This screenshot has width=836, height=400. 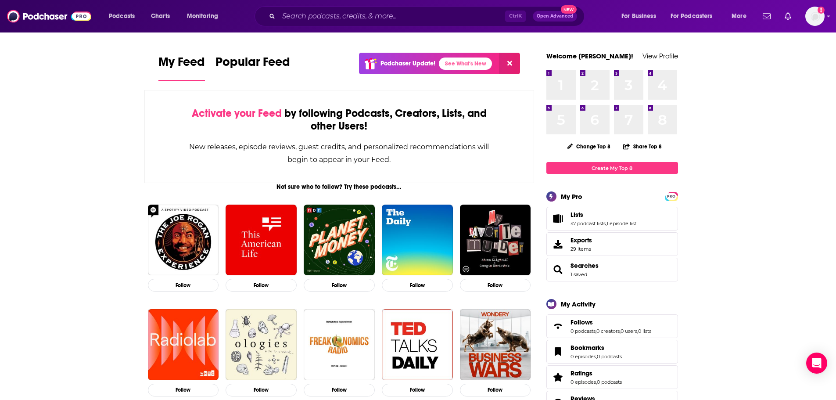 I want to click on span: Activate your Feed, so click(x=236, y=113).